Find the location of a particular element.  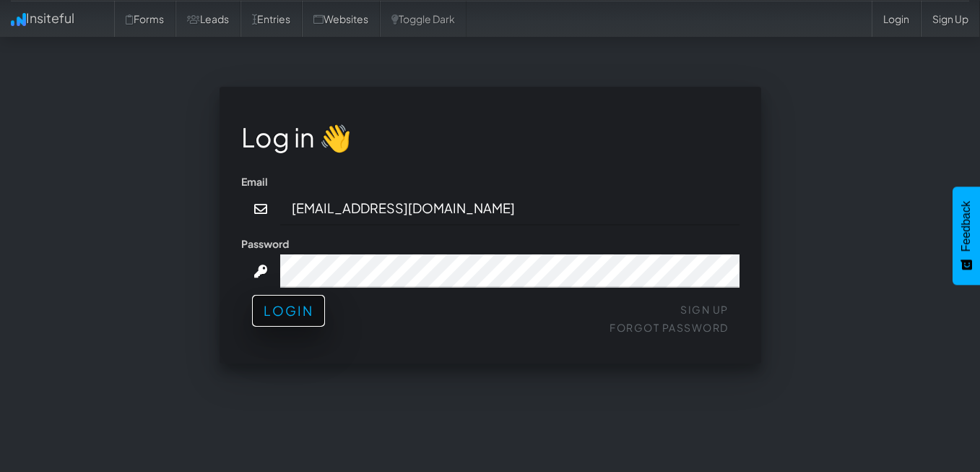

a: Leads is located at coordinates (208, 19).